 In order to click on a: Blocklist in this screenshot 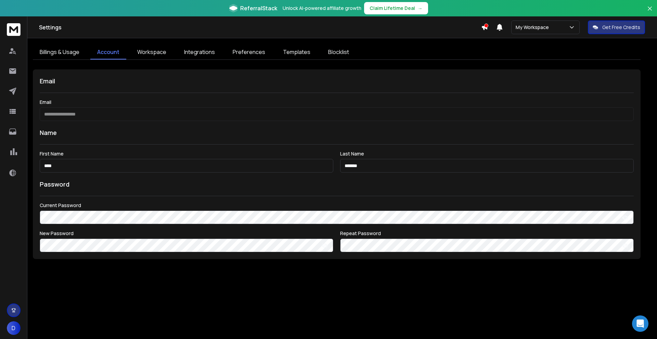, I will do `click(338, 52)`.